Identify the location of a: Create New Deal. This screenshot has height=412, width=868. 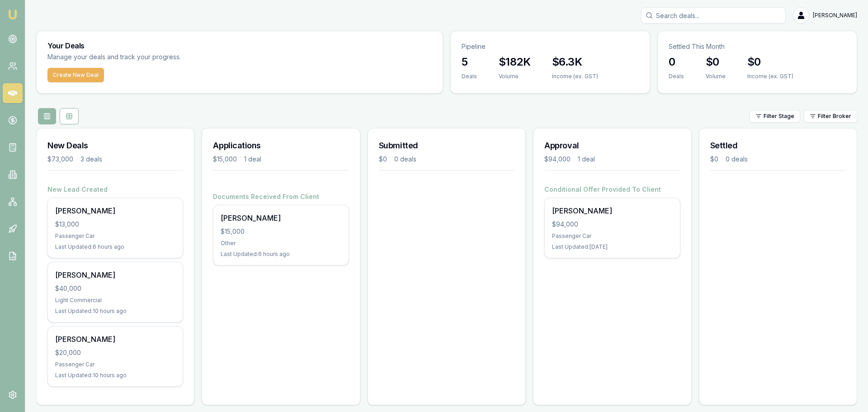
(76, 75).